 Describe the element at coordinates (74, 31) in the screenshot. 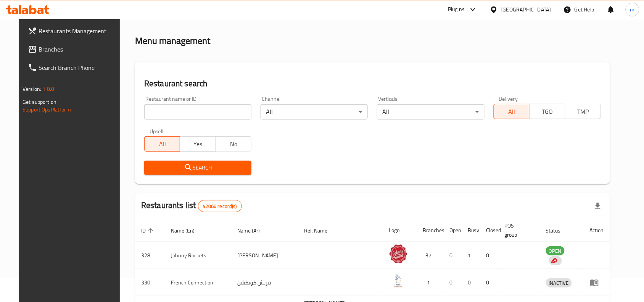

I see `a: Restaurants Management` at that location.